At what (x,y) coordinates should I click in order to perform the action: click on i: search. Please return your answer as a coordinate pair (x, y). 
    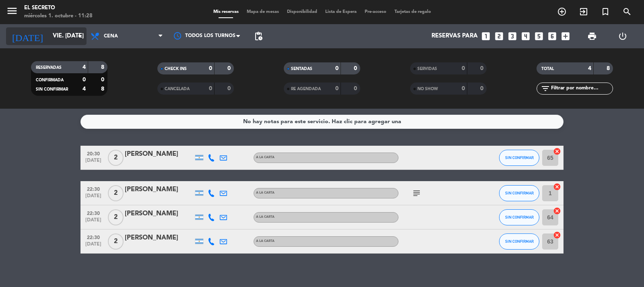
    Looking at the image, I should click on (627, 12).